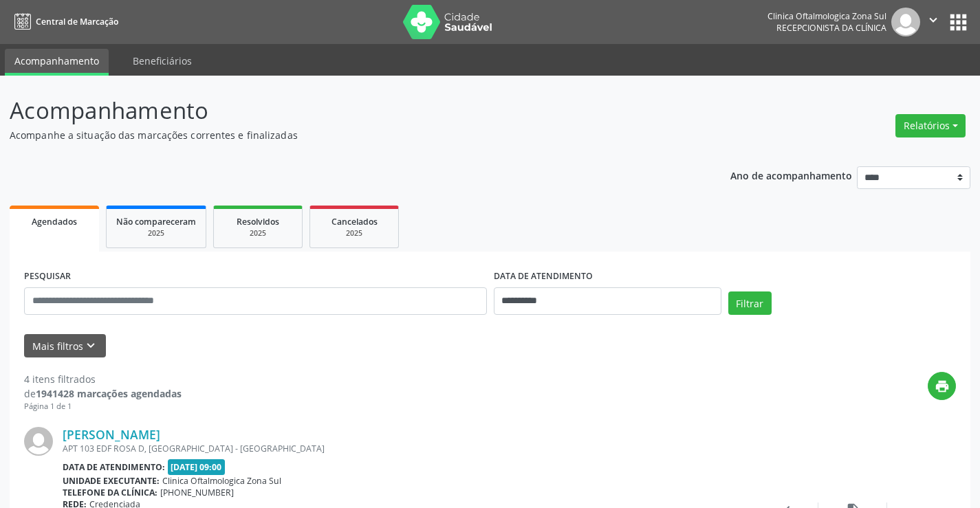  What do you see at coordinates (942, 386) in the screenshot?
I see `i: print` at bounding box center [942, 386].